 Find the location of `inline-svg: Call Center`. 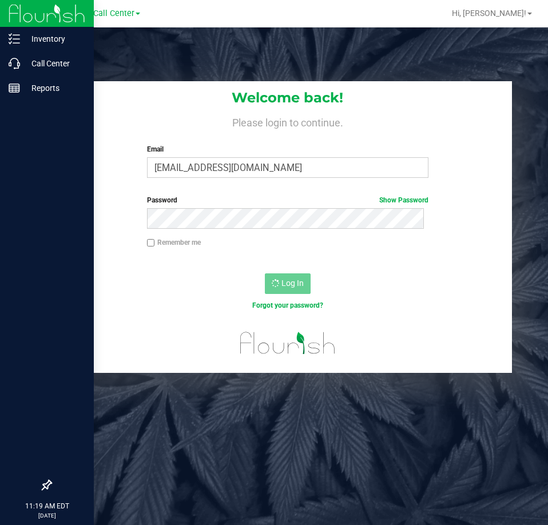

inline-svg: Call Center is located at coordinates (14, 63).